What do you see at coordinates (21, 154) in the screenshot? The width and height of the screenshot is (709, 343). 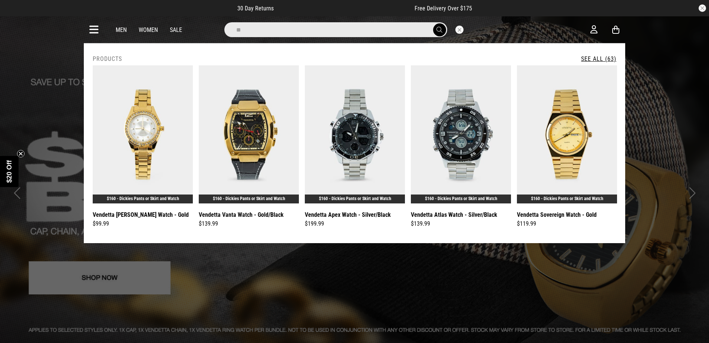 I see `button: Close teaser` at bounding box center [21, 154].